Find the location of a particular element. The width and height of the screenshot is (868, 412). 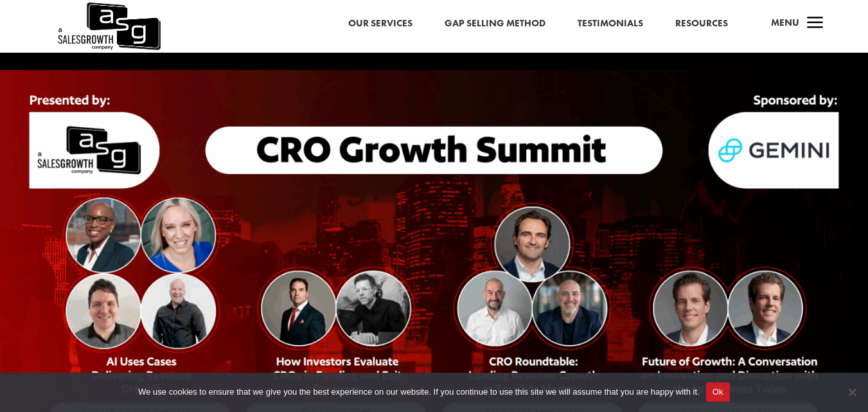

a: Gap Selling Method is located at coordinates (495, 24).